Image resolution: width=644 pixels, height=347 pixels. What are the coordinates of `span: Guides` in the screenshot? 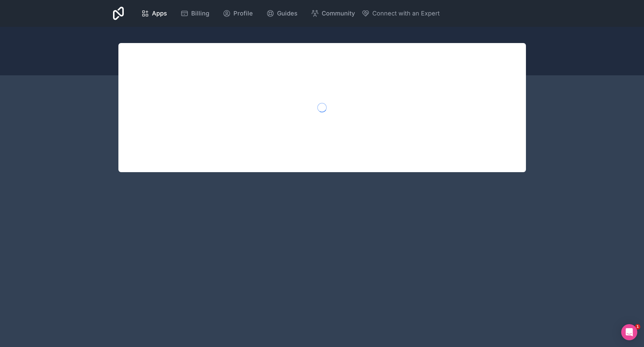 It's located at (288, 14).